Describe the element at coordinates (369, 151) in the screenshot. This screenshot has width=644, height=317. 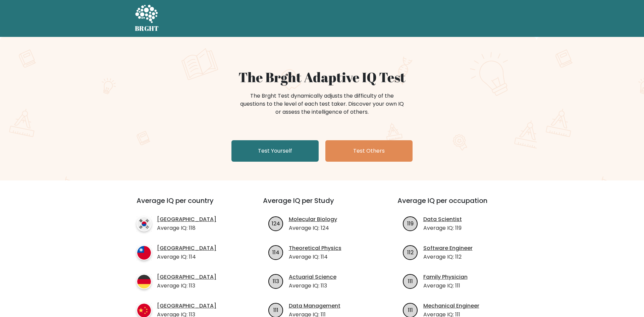
I see `a: Test Others` at that location.